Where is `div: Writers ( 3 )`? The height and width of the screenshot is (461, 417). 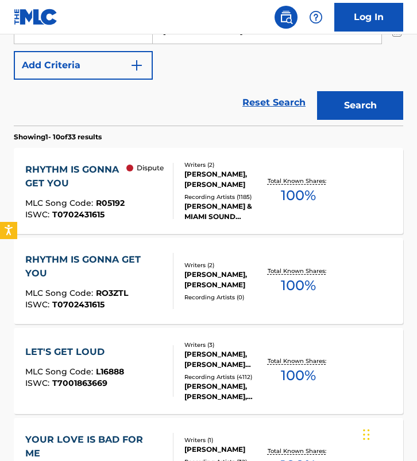
div: Writers ( 3 ) is located at coordinates (225, 345).